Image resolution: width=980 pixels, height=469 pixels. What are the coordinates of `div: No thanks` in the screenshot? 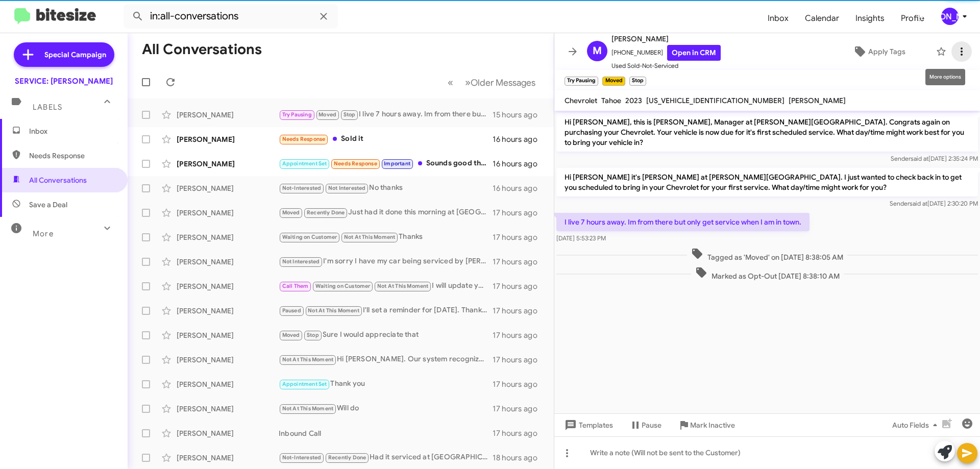 It's located at (385, 187).